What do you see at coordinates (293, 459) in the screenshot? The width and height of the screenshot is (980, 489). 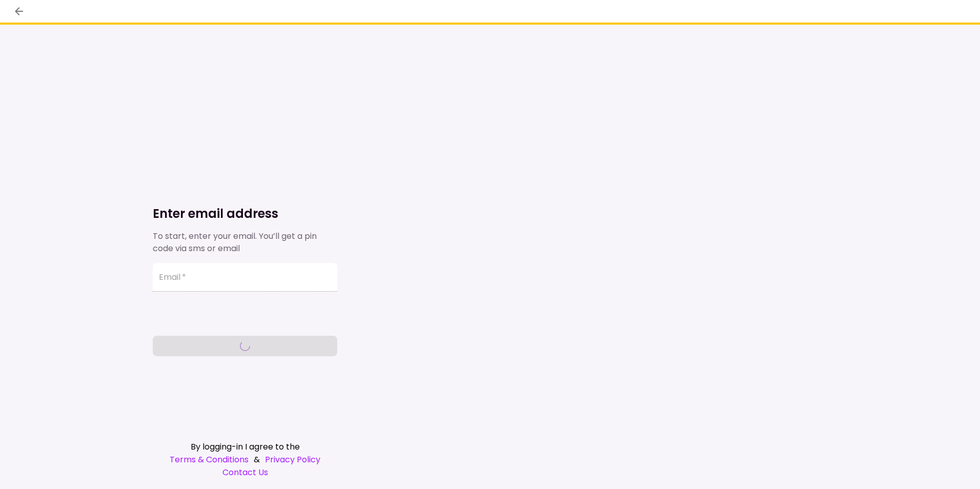 I see `a: Privacy Policy` at bounding box center [293, 459].